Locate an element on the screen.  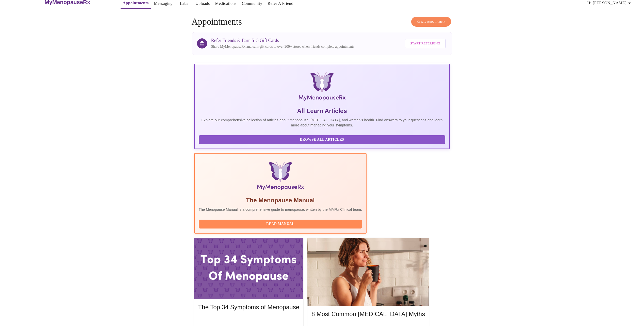
button: Start Referring is located at coordinates (425, 43).